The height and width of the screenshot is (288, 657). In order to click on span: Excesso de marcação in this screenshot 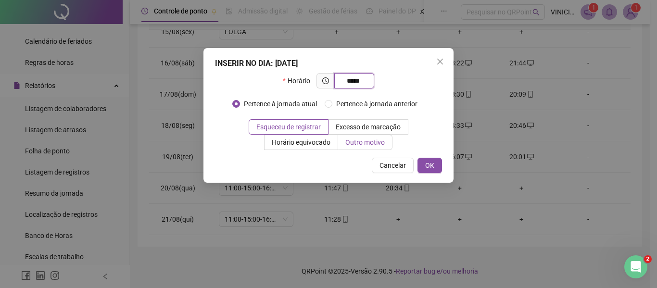, I will do `click(368, 127)`.